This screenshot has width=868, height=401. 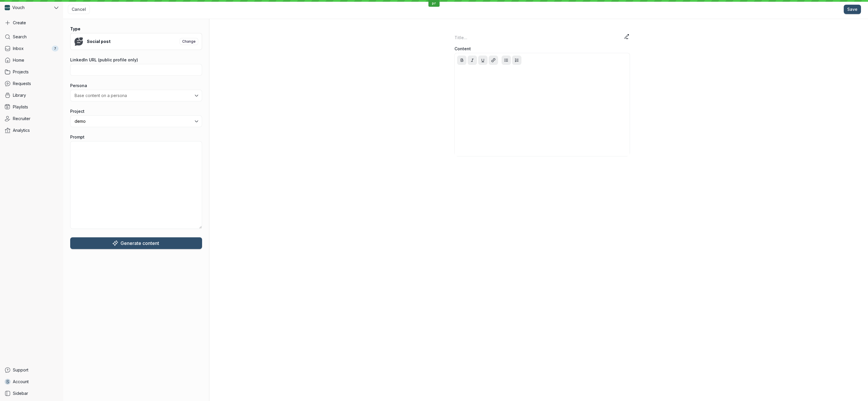 What do you see at coordinates (537, 37) in the screenshot?
I see `input: Title...` at bounding box center [537, 37].